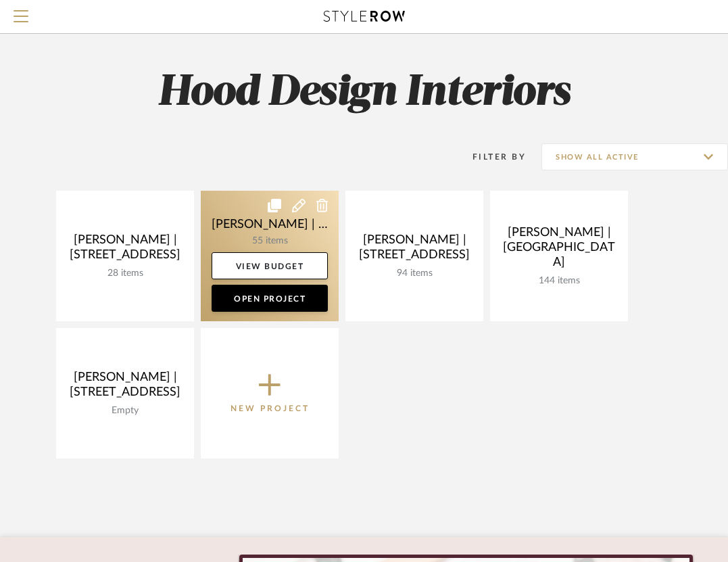 The image size is (728, 562). What do you see at coordinates (270, 393) in the screenshot?
I see `button: New Project` at bounding box center [270, 393].